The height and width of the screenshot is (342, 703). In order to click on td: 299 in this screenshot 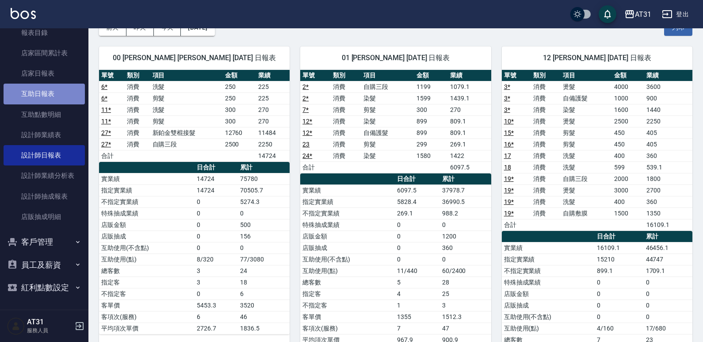, I will do `click(431, 144)`.